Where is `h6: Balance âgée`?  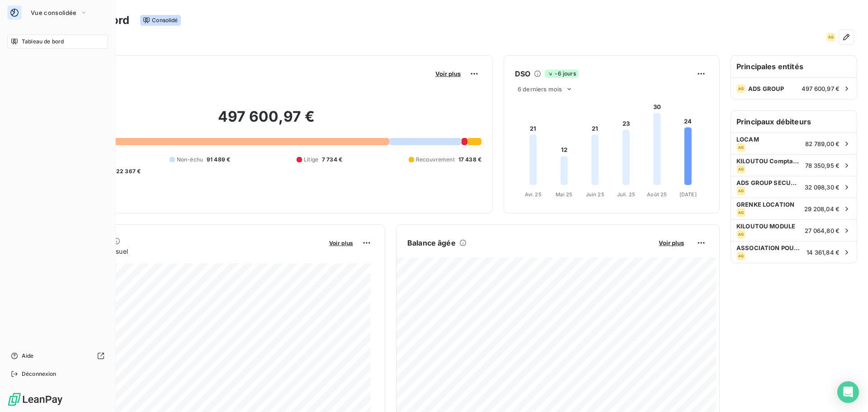 h6: Balance âgée is located at coordinates (431, 243).